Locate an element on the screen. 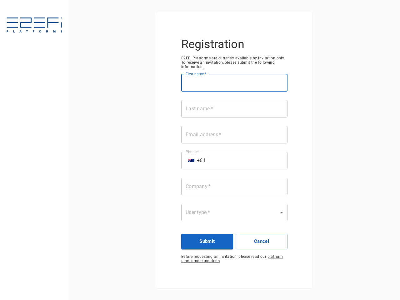  span: Before requesting an invitation, please read our is located at coordinates (234, 258).